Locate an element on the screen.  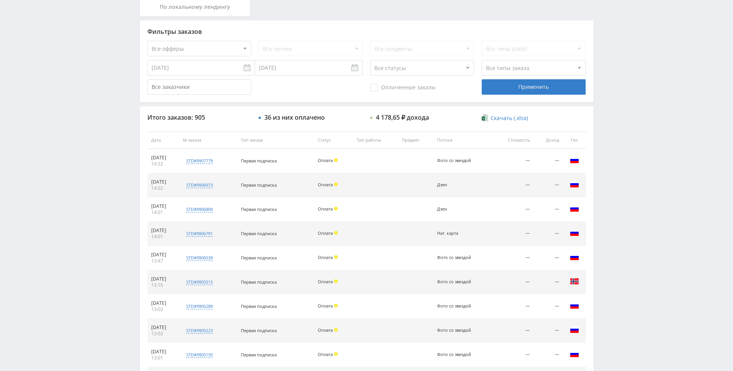
div: 14:32 is located at coordinates (163, 164).